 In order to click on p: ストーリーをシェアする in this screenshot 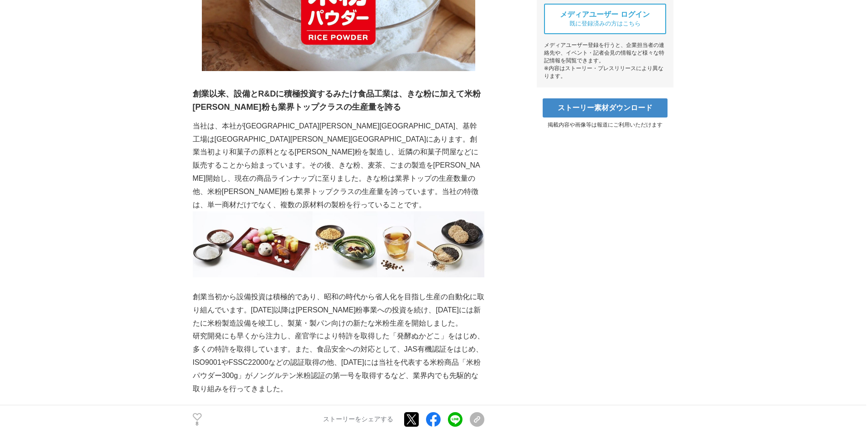, I will do `click(358, 420)`.